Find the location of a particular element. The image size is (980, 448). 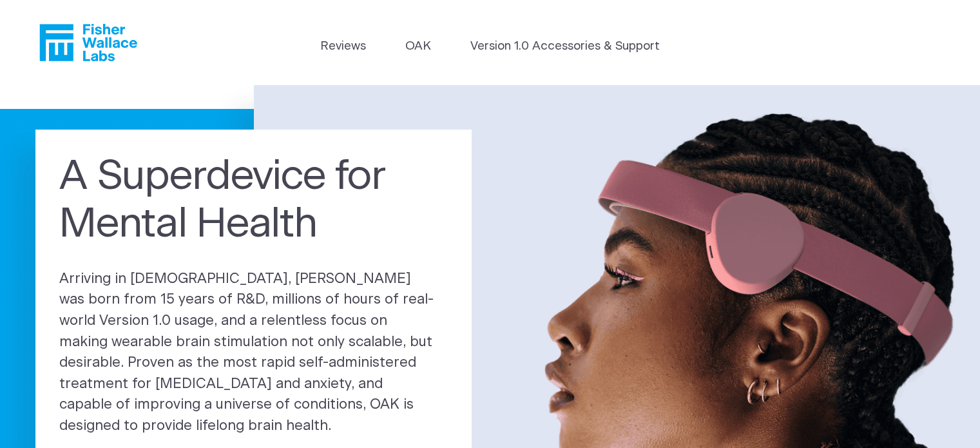

a: Reviews is located at coordinates (343, 46).